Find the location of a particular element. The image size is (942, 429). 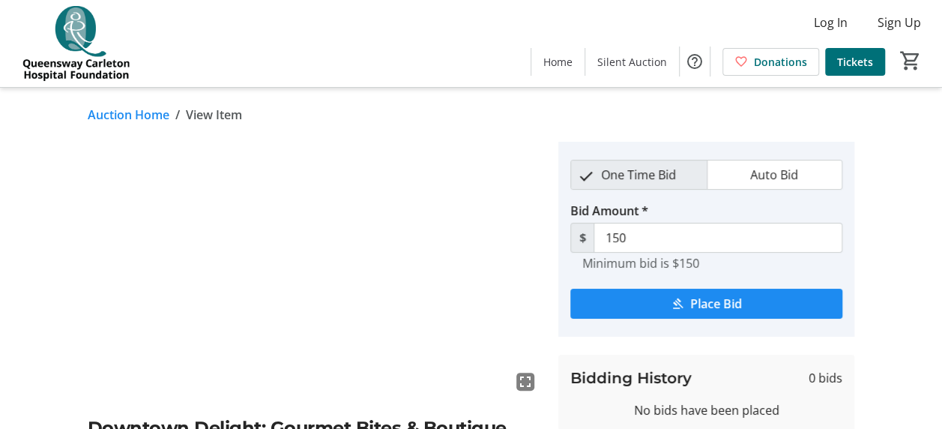

button: Help is located at coordinates (694, 61).